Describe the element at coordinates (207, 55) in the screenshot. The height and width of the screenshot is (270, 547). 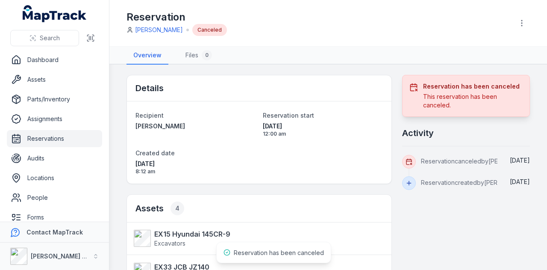
I see `div: 0` at that location.